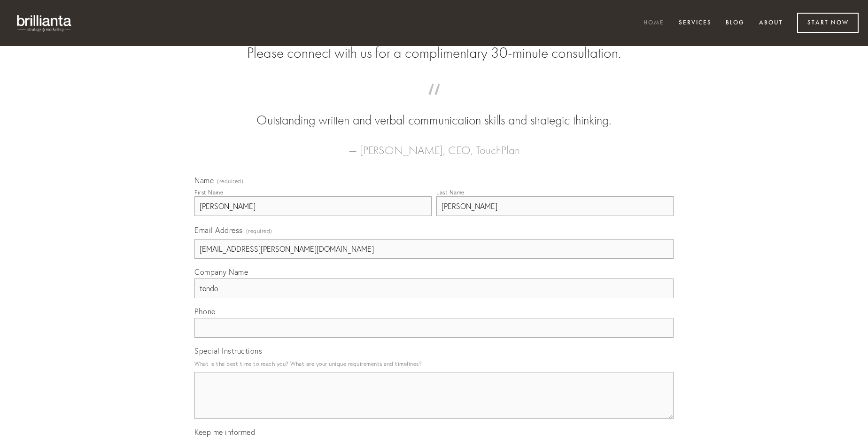 The image size is (868, 441). What do you see at coordinates (209, 192) in the screenshot?
I see `div: First Name` at bounding box center [209, 192].